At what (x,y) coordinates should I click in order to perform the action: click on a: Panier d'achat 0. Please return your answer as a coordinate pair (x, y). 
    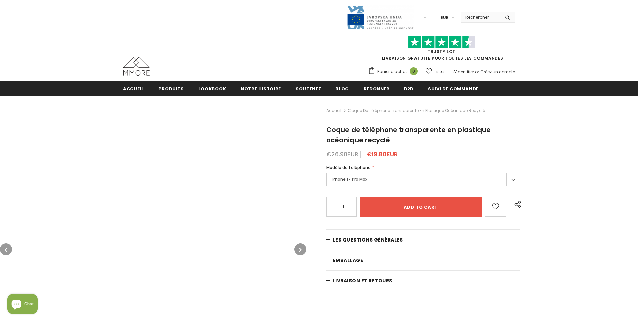
    Looking at the image, I should click on (394, 72).